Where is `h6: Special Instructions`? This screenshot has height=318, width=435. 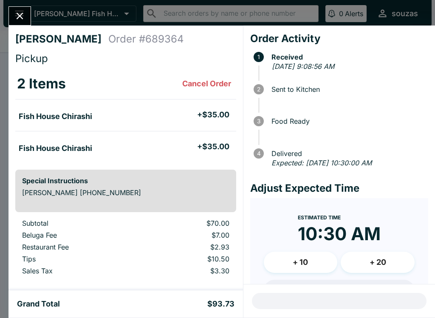
h6: Special Instructions is located at coordinates (126, 180).